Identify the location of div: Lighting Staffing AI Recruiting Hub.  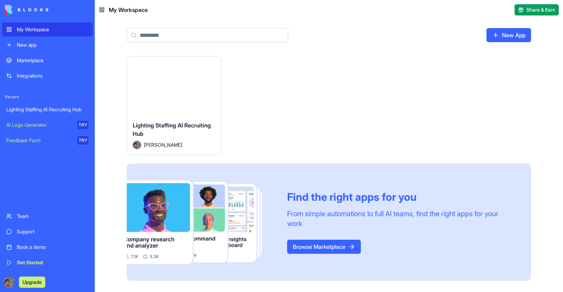
(47, 110).